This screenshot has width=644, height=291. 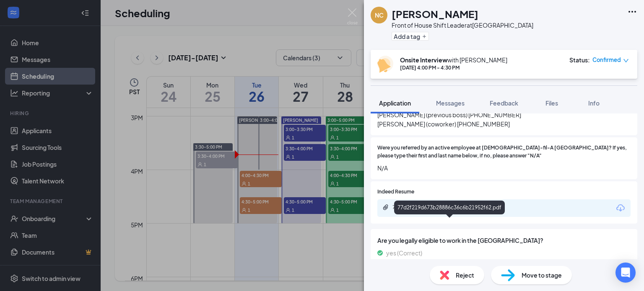 What do you see at coordinates (404, 253) in the screenshot?
I see `span: yes (Correct)` at bounding box center [404, 253].